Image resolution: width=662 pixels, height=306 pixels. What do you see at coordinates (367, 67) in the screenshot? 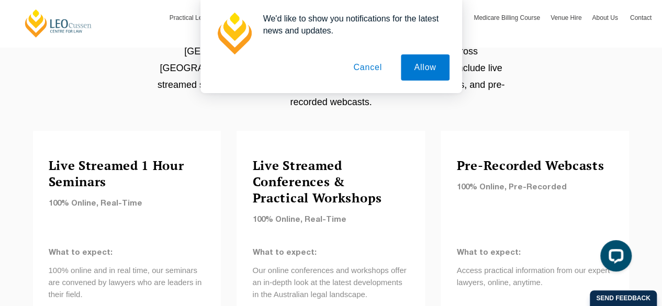
I see `button: Cancel` at bounding box center [367, 67].